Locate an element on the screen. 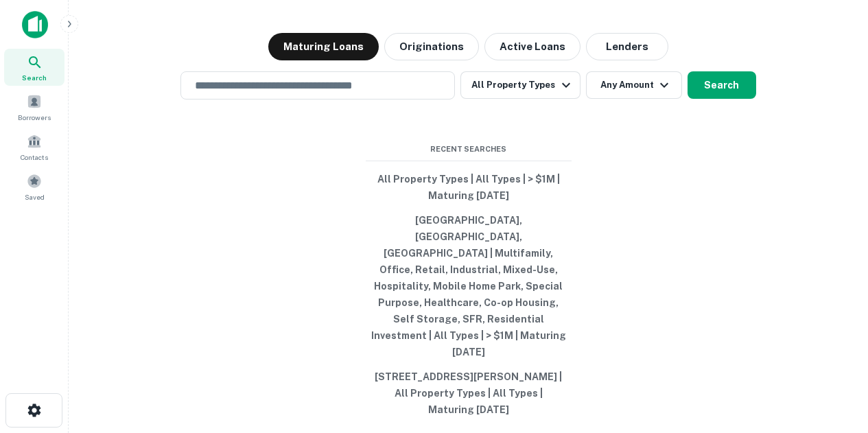 The width and height of the screenshot is (868, 433). a: Search is located at coordinates (35, 67).